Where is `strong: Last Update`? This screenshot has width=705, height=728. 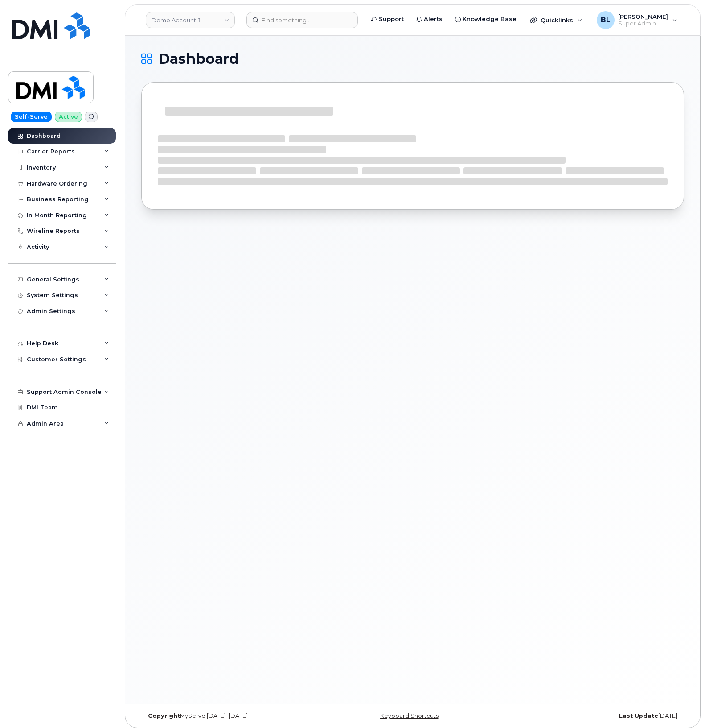
strong: Last Update is located at coordinates (639, 716).